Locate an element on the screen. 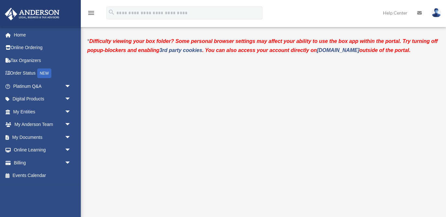 This screenshot has height=217, width=446. img: Anderson Advisors Platinum Portal is located at coordinates (32, 14).